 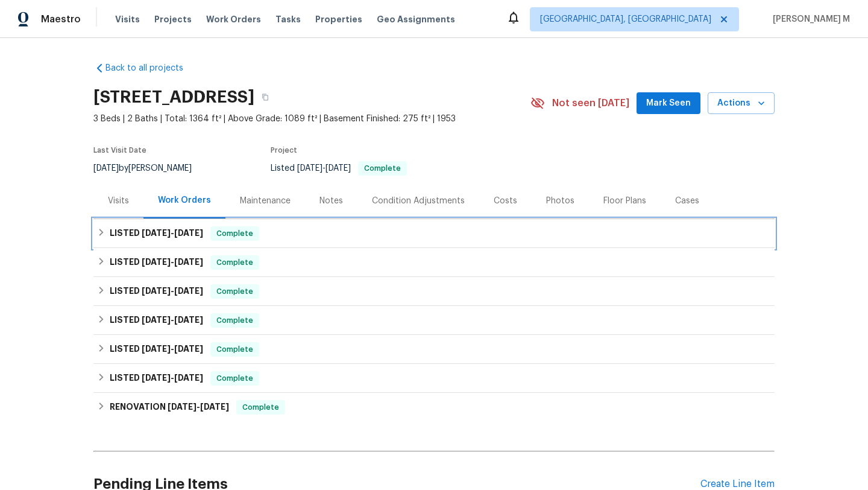 I want to click on span: Projects, so click(x=173, y=19).